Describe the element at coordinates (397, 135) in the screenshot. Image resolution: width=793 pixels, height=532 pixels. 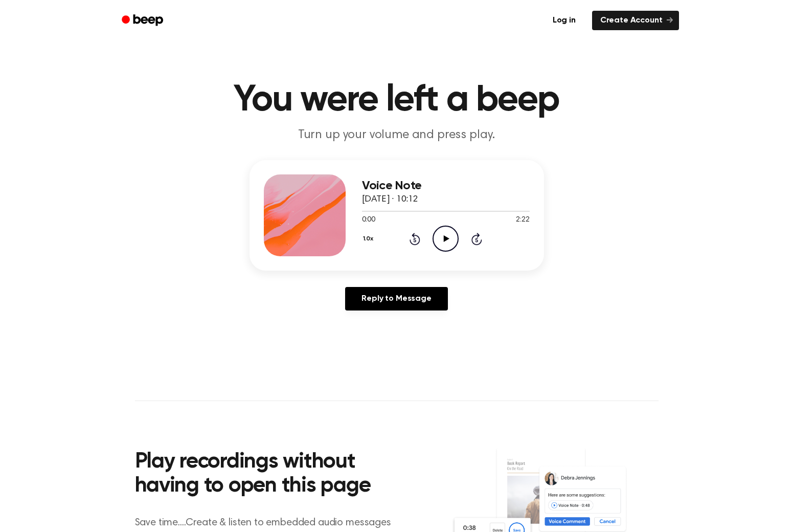
I see `p: Turn up your volume and press play.` at that location.